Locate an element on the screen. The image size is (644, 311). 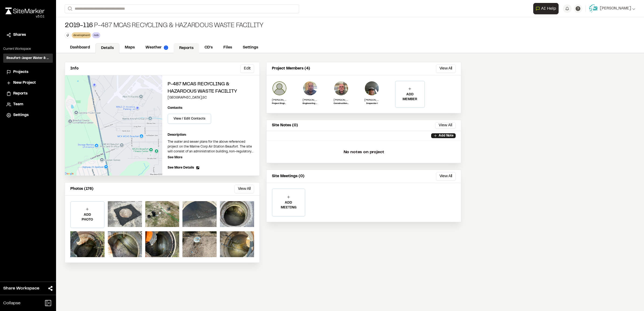
span: Reports is located at coordinates (20, 94).